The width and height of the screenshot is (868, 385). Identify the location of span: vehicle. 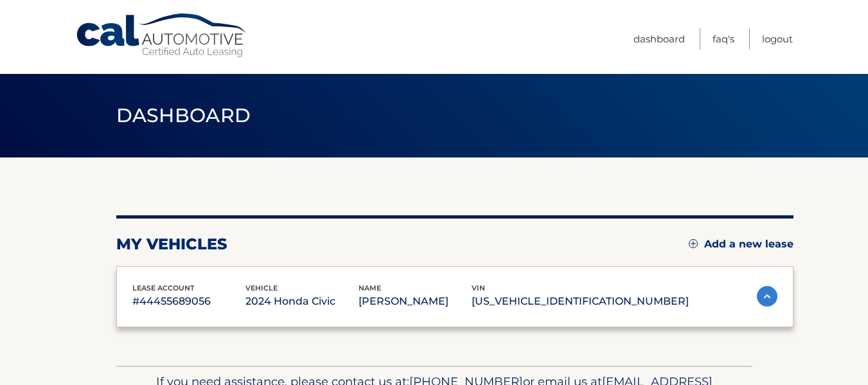
(261, 288).